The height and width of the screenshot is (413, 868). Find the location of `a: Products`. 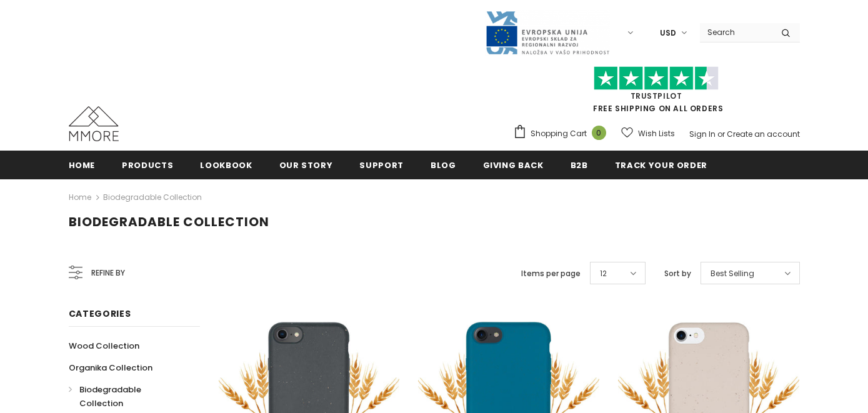

a: Products is located at coordinates (148, 164).